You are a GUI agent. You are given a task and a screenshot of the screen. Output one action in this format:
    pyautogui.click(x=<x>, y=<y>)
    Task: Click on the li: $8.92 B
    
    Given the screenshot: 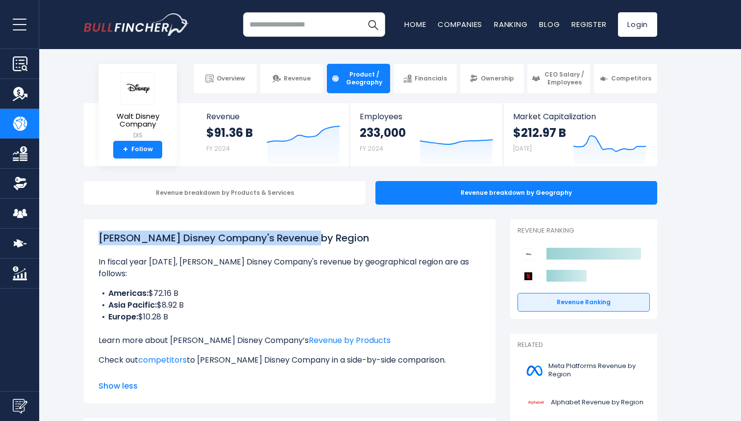 What is the action you would take?
    pyautogui.click(x=290, y=305)
    